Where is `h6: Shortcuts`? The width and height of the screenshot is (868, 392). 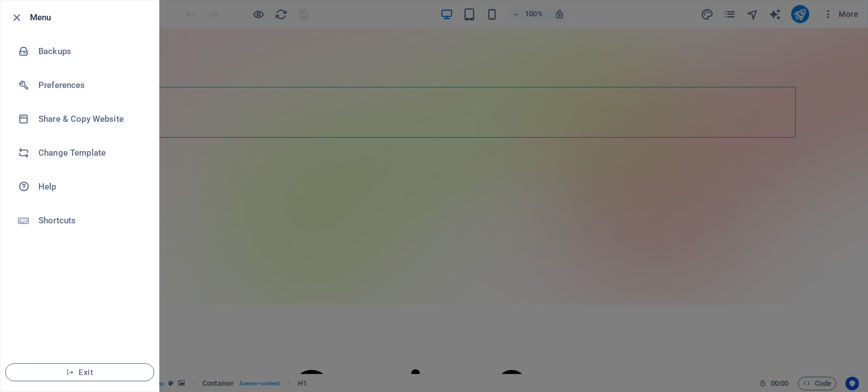 h6: Shortcuts is located at coordinates (91, 220).